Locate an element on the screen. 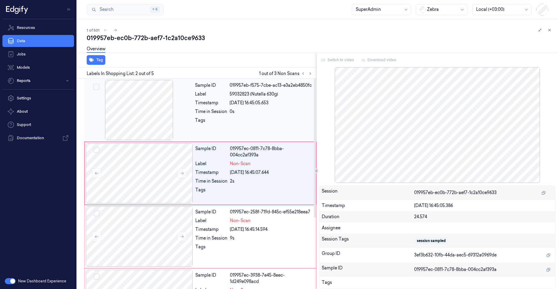 The image size is (558, 289). div: 019957eb-ec0b-772b-aef7-1c2a10ce9633 is located at coordinates (320, 38).